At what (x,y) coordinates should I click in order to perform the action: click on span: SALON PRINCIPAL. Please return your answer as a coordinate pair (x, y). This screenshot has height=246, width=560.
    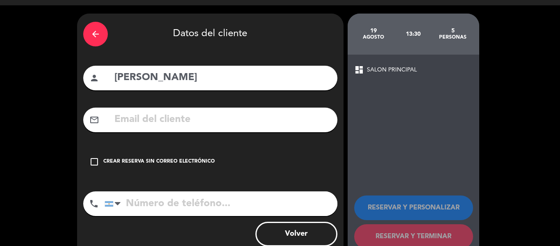
    Looking at the image, I should click on (392, 70).